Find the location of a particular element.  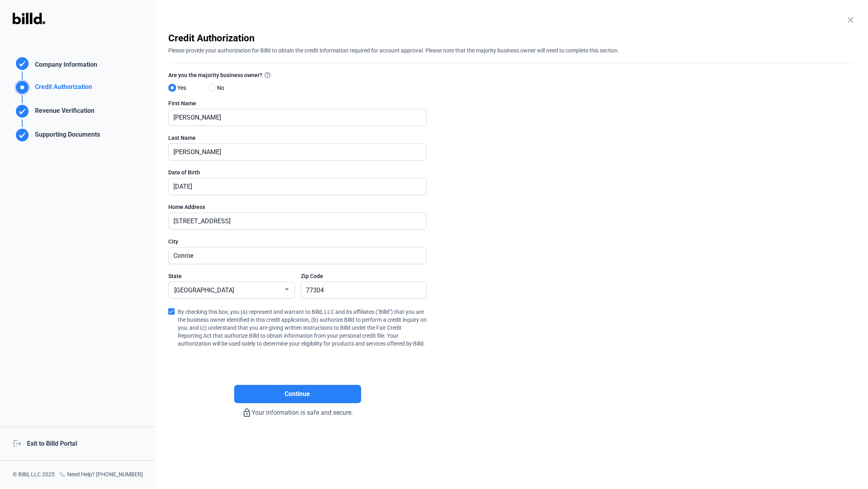

span: No is located at coordinates (219, 88).